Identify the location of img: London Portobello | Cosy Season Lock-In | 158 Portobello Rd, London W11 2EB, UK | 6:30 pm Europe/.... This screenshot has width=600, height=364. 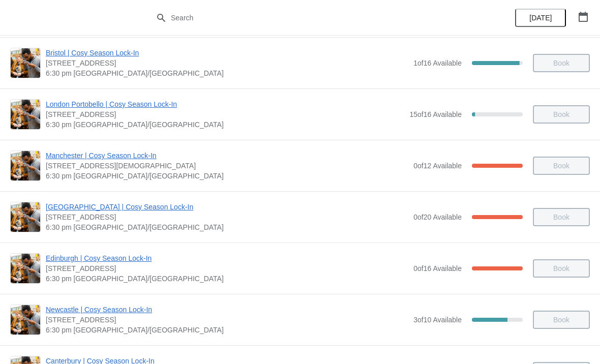
(25, 114).